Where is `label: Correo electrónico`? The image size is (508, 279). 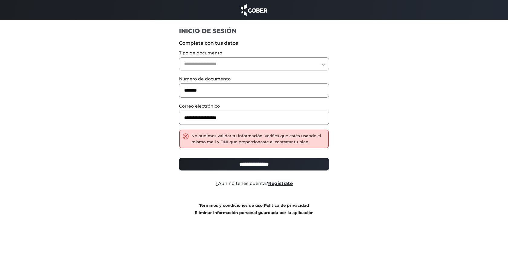 label: Correo electrónico is located at coordinates (254, 106).